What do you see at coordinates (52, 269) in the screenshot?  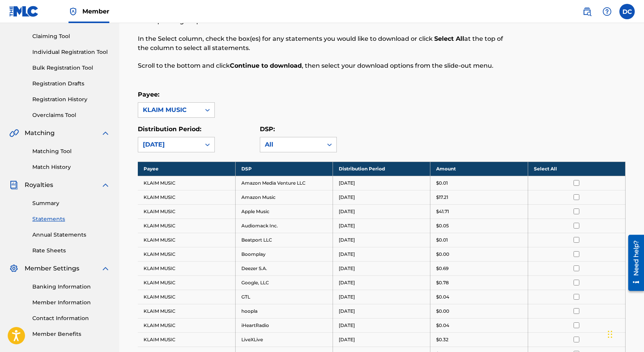 I see `span: Member Settings` at bounding box center [52, 269].